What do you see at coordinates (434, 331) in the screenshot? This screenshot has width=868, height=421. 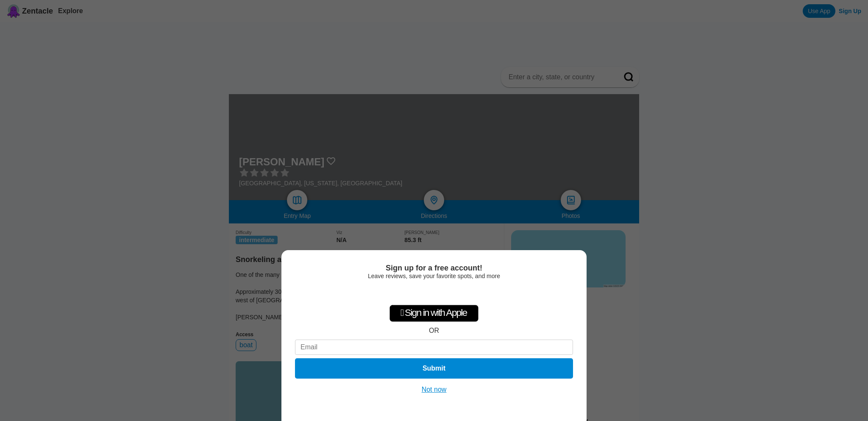 I see `div: OR` at bounding box center [434, 331].